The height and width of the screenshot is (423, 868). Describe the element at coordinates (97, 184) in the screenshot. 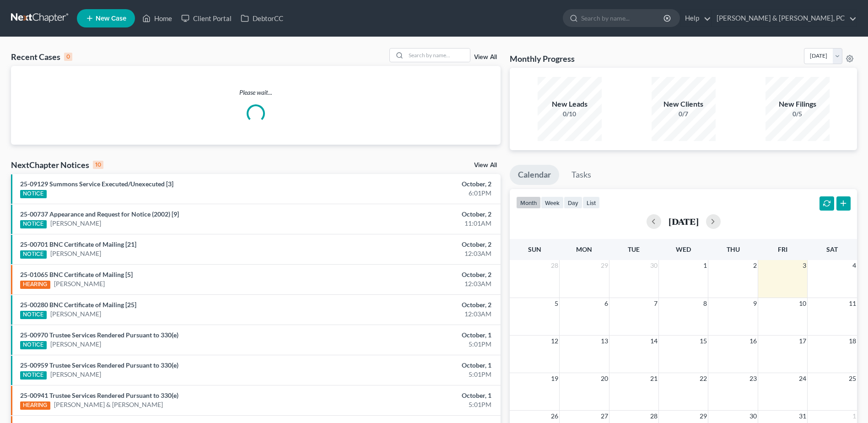

I see `a: 25-09129 Summons Service Executed/Unexecuted [3]` at that location.